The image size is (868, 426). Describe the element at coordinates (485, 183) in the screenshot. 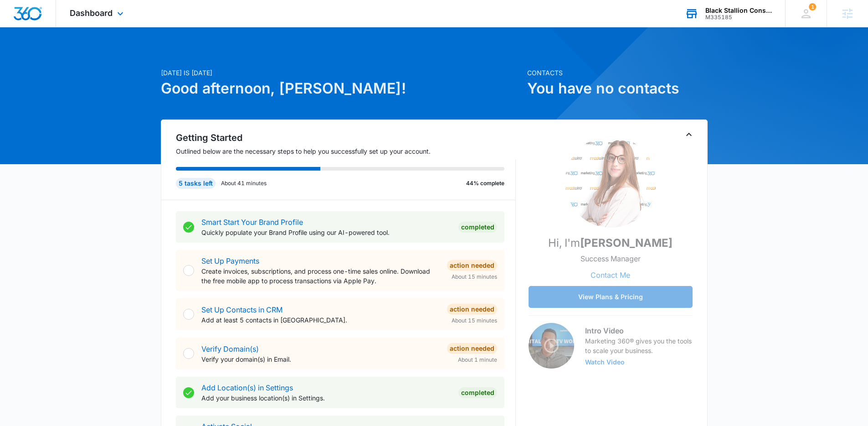

I see `p: 44% complete` at that location.